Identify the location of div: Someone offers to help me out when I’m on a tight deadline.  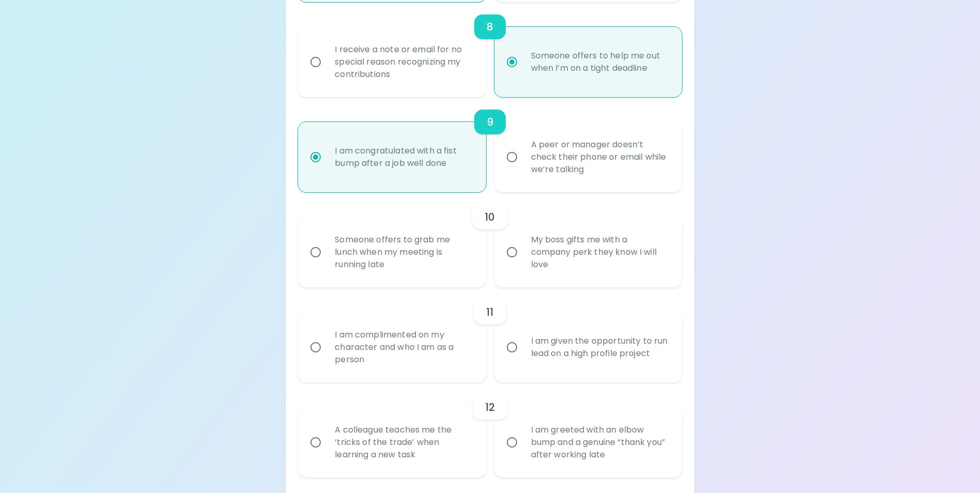
(599, 62).